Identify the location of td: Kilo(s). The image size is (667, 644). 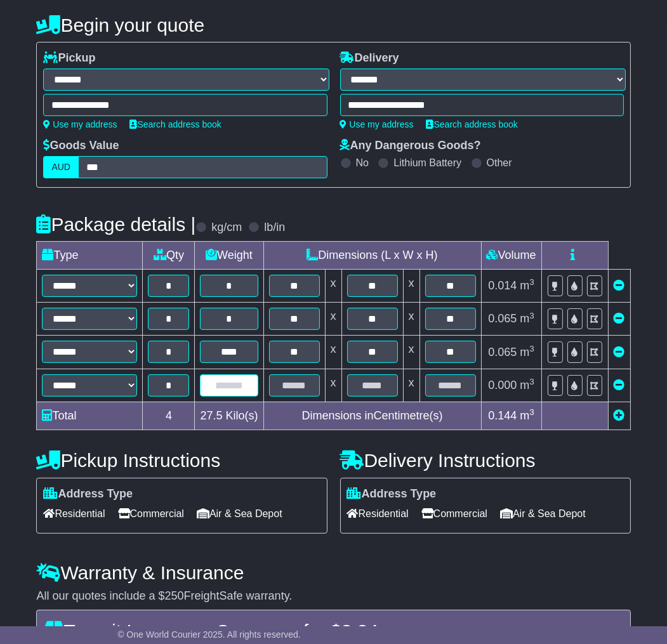
(229, 416).